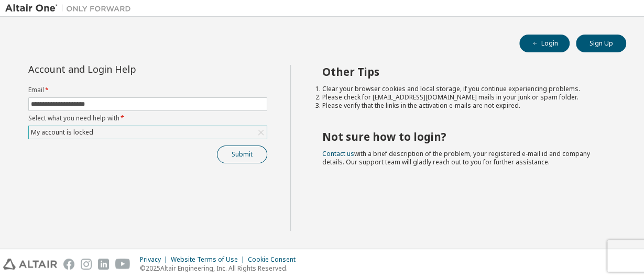  Describe the element at coordinates (456, 157) in the screenshot. I see `span: with a brief description of the problem, your registered e-mail id and company details. Our suppo...` at that location.